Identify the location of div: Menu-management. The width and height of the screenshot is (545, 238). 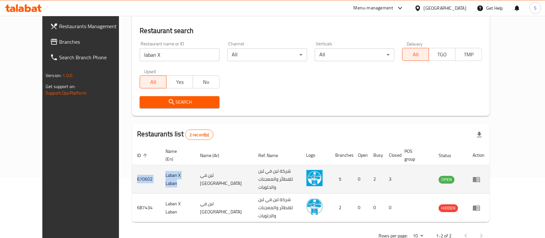
(373, 8).